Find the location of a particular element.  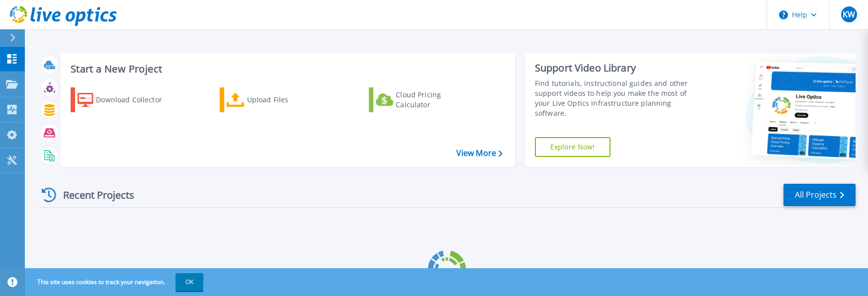

a: Upload Files is located at coordinates (275, 100).